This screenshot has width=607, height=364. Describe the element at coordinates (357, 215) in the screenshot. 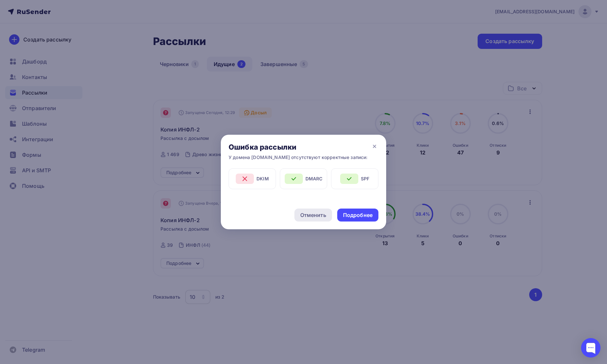

I see `div: Подробнее` at that location.